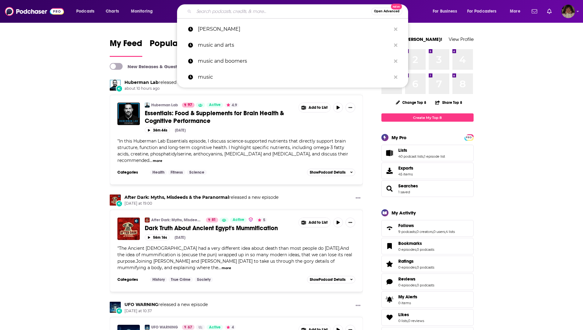 This screenshot has width=583, height=330. Describe the element at coordinates (426, 250) in the screenshot. I see `a: 0 podcasts` at that location.